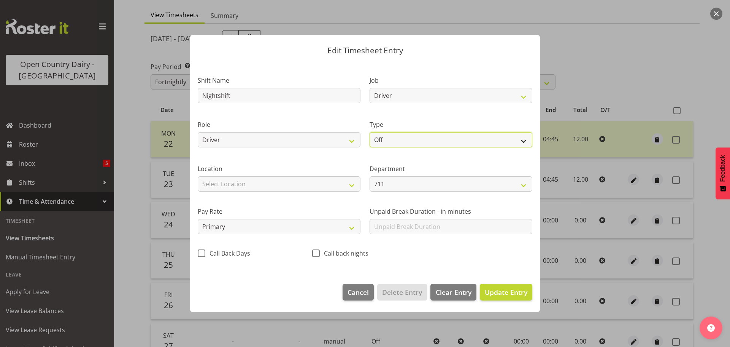  Describe the element at coordinates (279, 169) in the screenshot. I see `label: Location` at that location.